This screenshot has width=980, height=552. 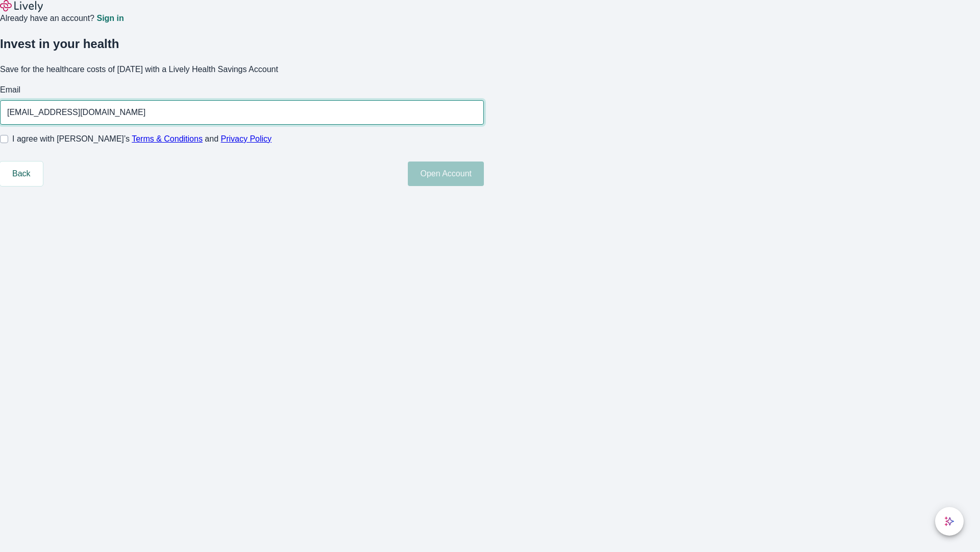 I want to click on svg: Lively AI Assistant, so click(x=950, y=521).